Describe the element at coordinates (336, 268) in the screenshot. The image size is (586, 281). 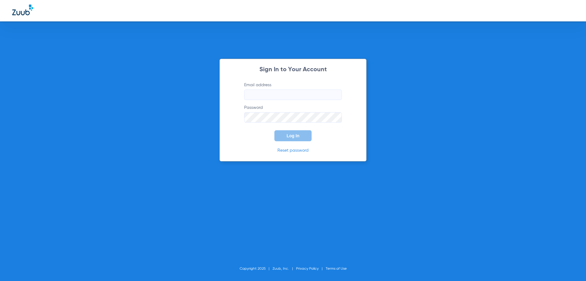
I see `a: Terms of Use` at that location.